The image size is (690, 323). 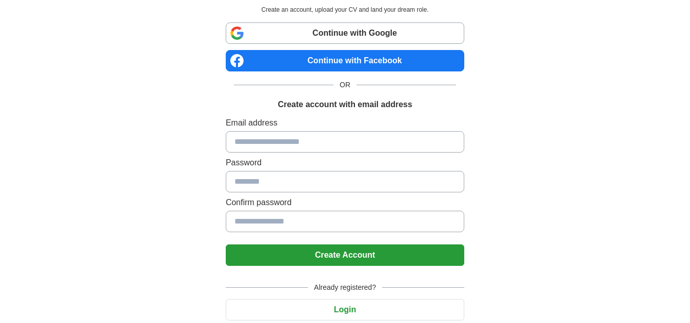 What do you see at coordinates (344, 85) in the screenshot?
I see `span: OR` at bounding box center [344, 85].